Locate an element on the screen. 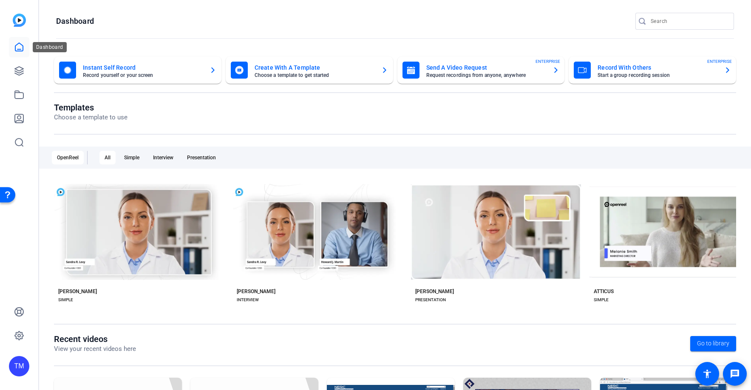  mat-card-subtitle: Start a group recording session is located at coordinates (657, 75).